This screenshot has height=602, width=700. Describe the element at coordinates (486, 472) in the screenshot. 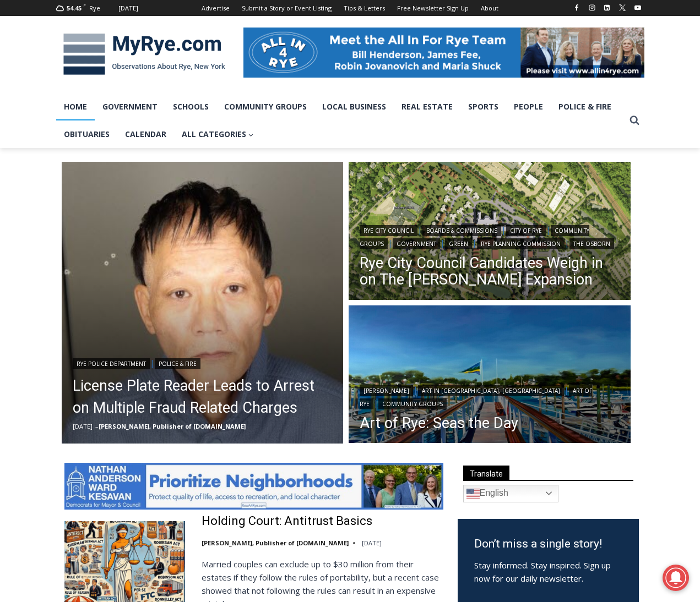

I see `span: Translate` at that location.